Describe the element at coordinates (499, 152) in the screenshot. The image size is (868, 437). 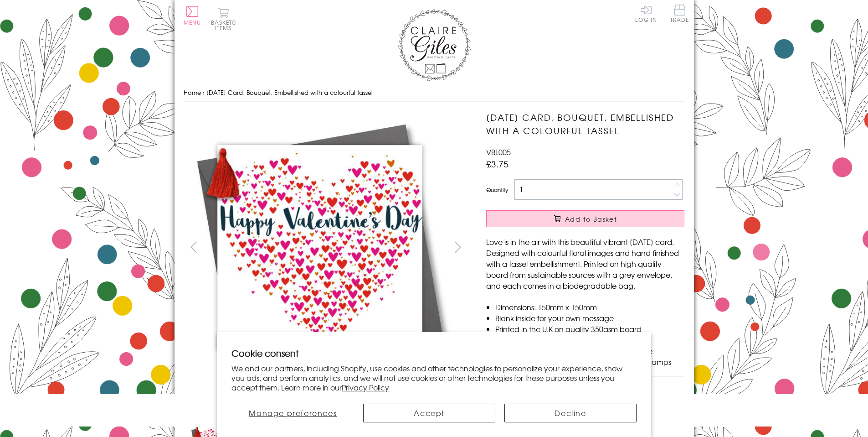
I see `span: VBL005` at that location.